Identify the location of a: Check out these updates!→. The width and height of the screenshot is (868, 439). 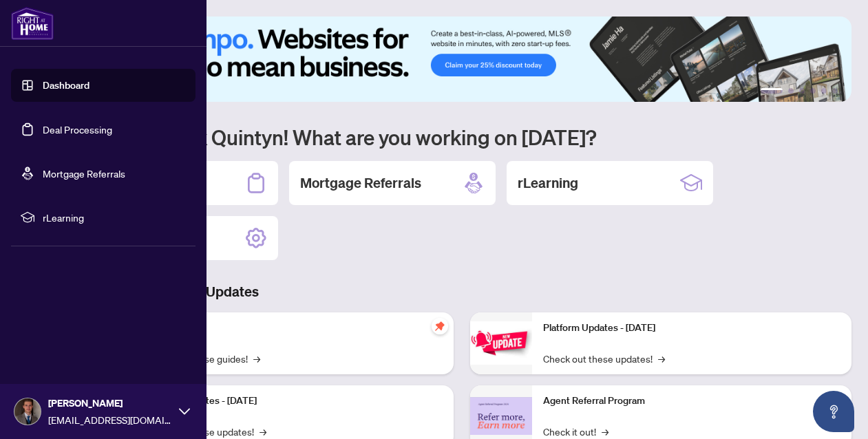
(603, 359).